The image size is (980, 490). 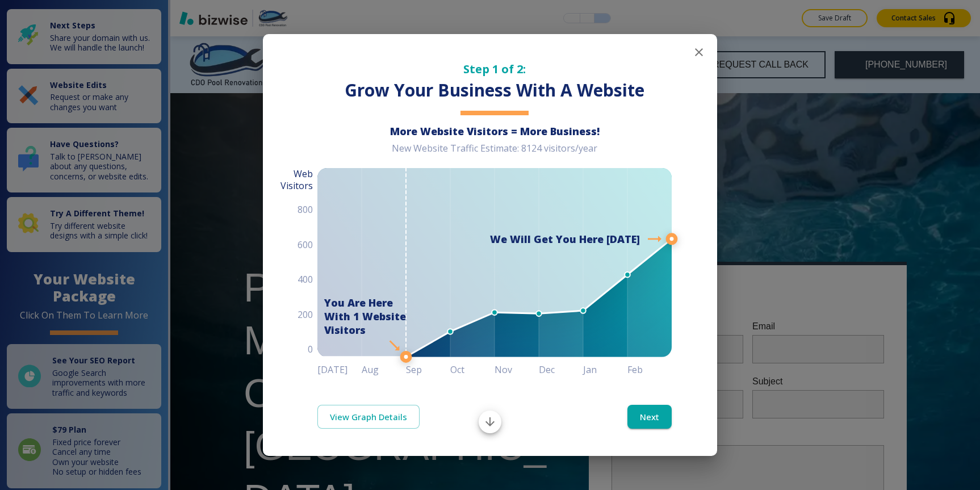 What do you see at coordinates (368, 417) in the screenshot?
I see `a: View Graph Details` at bounding box center [368, 417].